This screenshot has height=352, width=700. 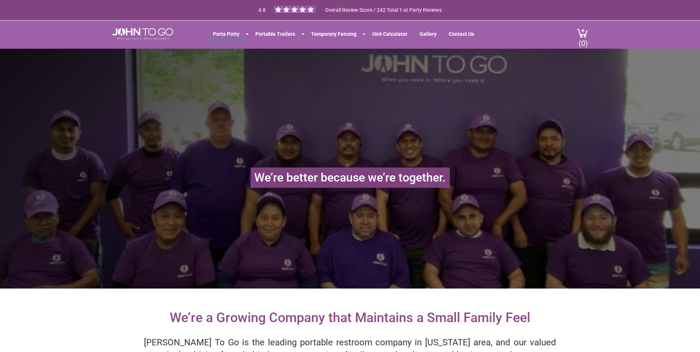 I want to click on a: Contact Us, so click(x=461, y=34).